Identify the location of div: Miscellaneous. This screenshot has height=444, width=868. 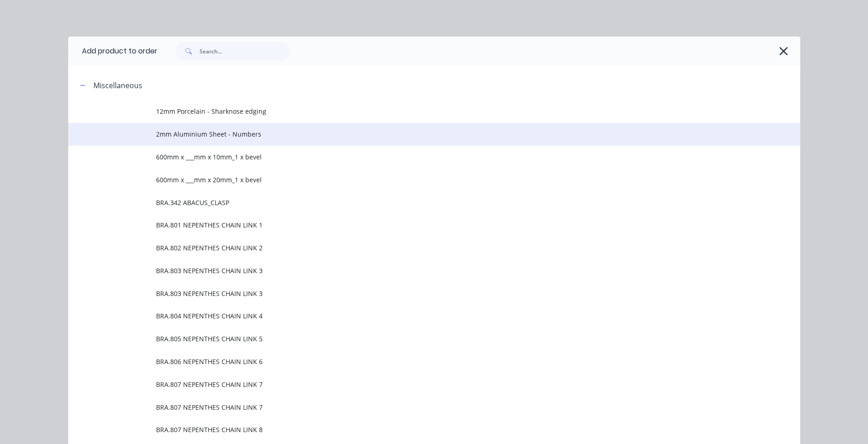
(117, 86).